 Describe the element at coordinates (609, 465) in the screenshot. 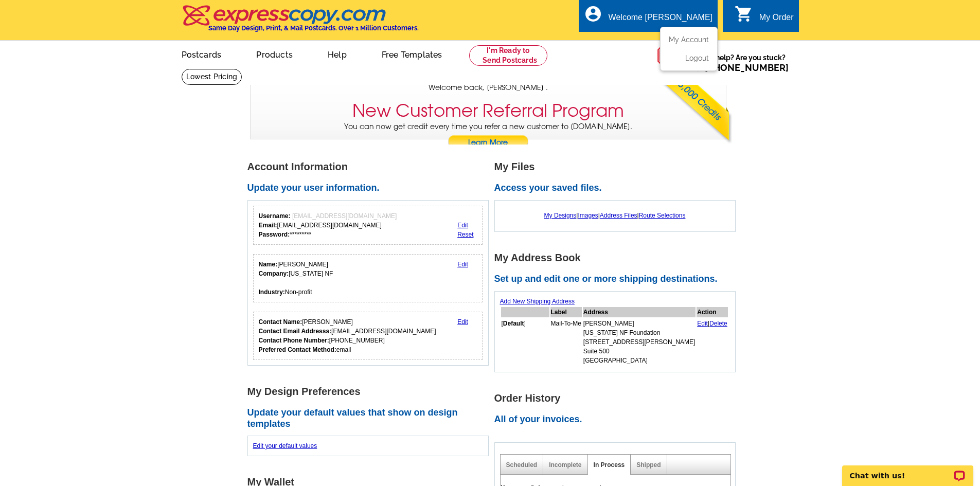

I see `a: In Process` at that location.